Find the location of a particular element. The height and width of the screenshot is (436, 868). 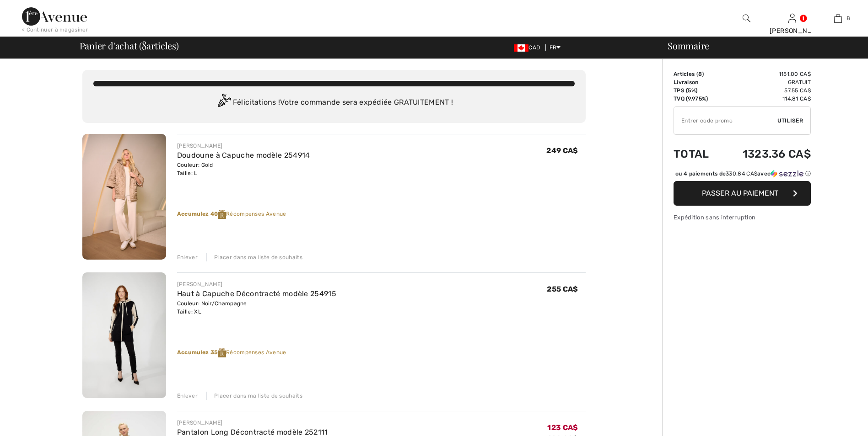

div: ou 4 paiements de330.84 CA$avecSezzle Cliquez pour en savoir plus sur Sezzle is located at coordinates (742, 175).